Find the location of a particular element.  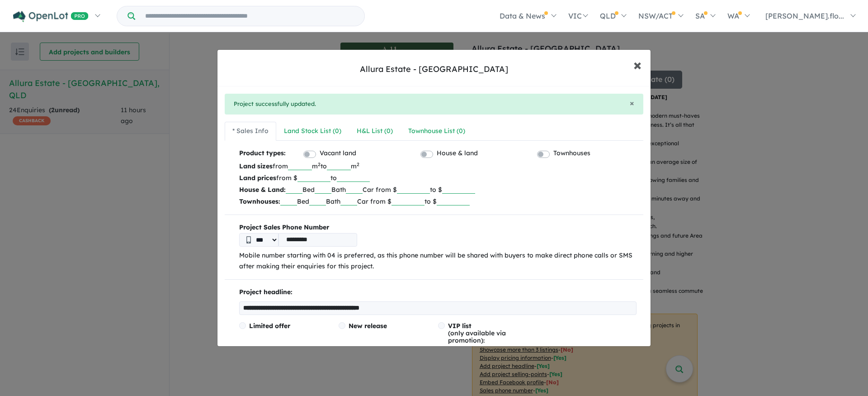

div: * Sales Info is located at coordinates (250, 131).